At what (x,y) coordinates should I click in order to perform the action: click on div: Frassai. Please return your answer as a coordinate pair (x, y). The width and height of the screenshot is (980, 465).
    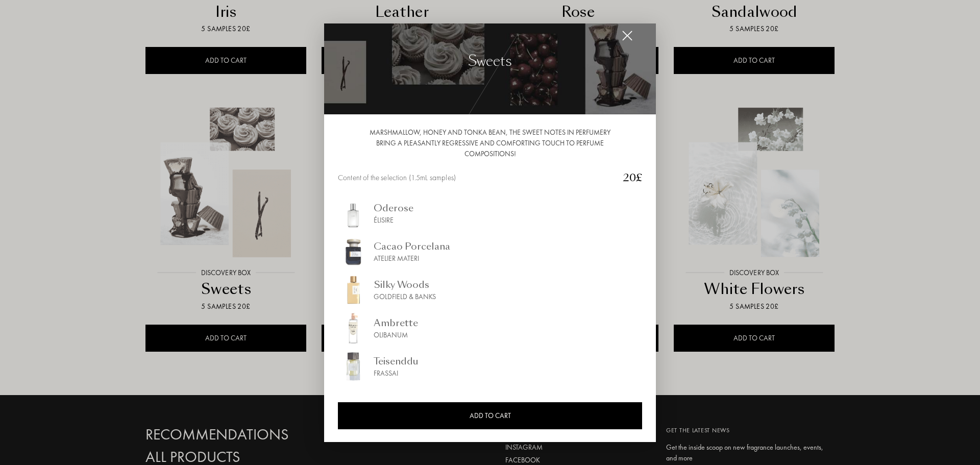
    Looking at the image, I should click on (396, 373).